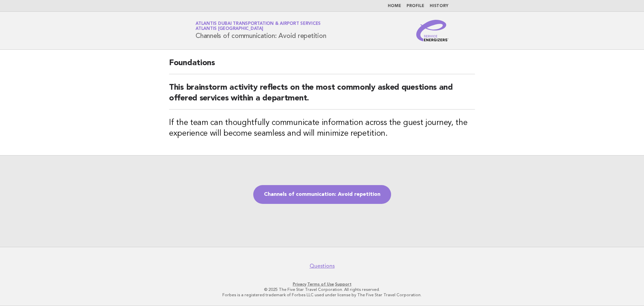 The height and width of the screenshot is (306, 644). What do you see at coordinates (322, 95) in the screenshot?
I see `h2: This brainstorm activity reflects on the most commonly asked questions and offered services withi...` at bounding box center [322, 95].